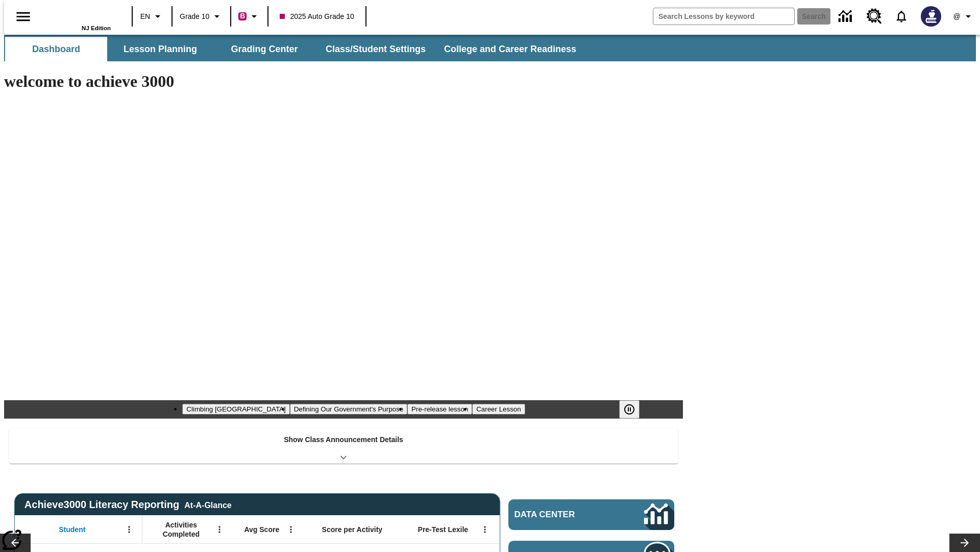 The height and width of the screenshot is (552, 980). What do you see at coordinates (316, 16) in the screenshot?
I see `span: 2025 Auto Grade 10` at bounding box center [316, 16].